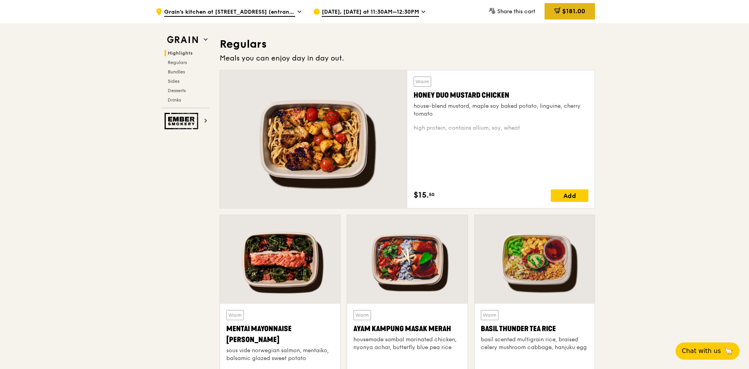 The width and height of the screenshot is (749, 369). Describe the element at coordinates (421, 195) in the screenshot. I see `span: $15.` at that location.